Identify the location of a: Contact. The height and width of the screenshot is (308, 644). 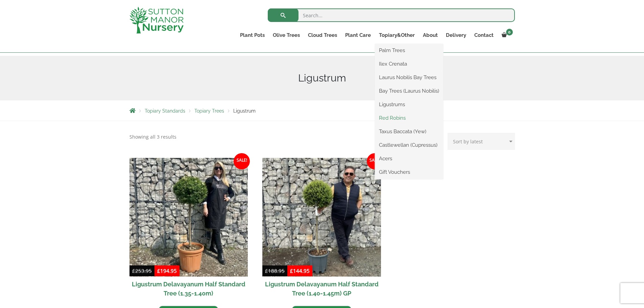
(484, 35).